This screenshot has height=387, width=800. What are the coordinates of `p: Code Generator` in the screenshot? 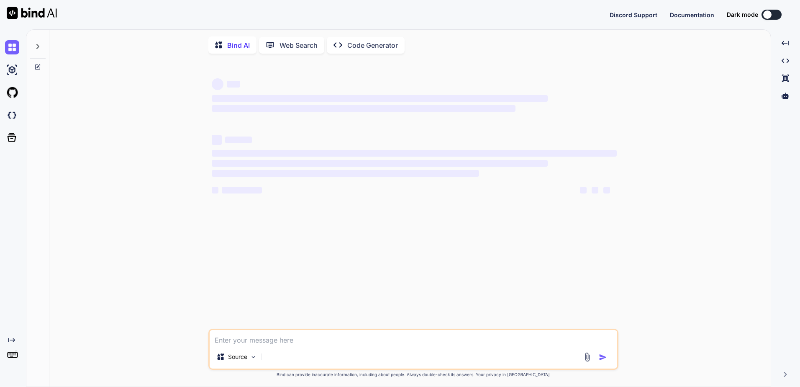 It's located at (372, 45).